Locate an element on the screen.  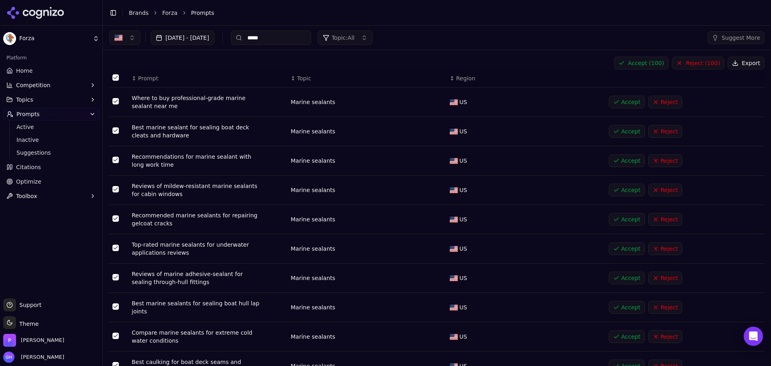
span: Prompts is located at coordinates (203, 13).